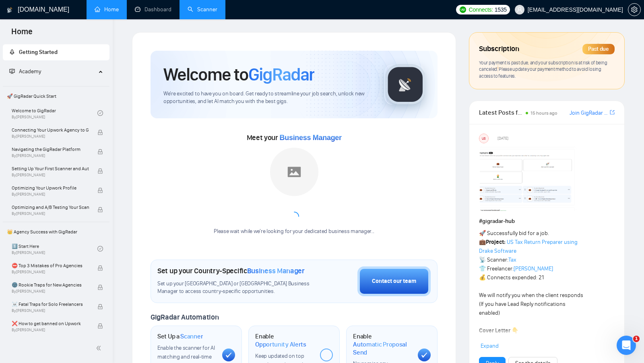 The width and height of the screenshot is (644, 363). Describe the element at coordinates (267, 98) in the screenshot. I see `span: We're excited to have you on board. Get ready to streamline your job search, unlock new opportuni...` at that location.